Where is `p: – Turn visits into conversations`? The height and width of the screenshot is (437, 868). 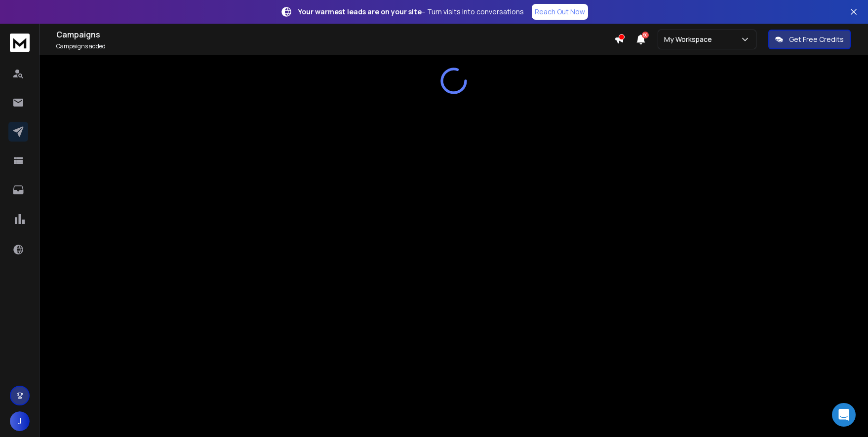 p: – Turn visits into conversations is located at coordinates (411, 12).